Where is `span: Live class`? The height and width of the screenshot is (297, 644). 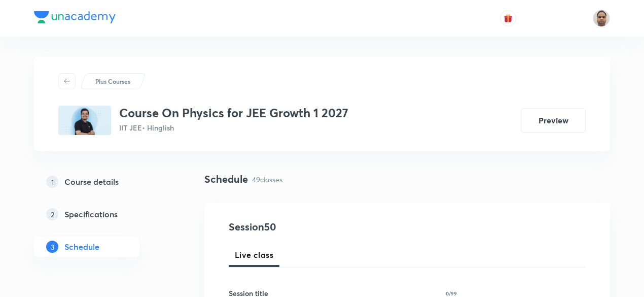 span: Live class is located at coordinates (254, 254).